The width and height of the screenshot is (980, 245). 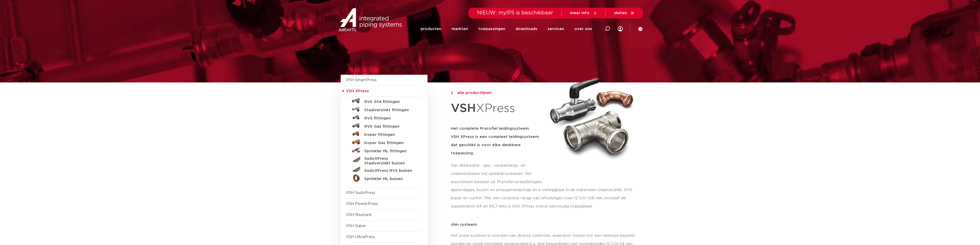 I want to click on a: VSH UltraPress, so click(x=360, y=237).